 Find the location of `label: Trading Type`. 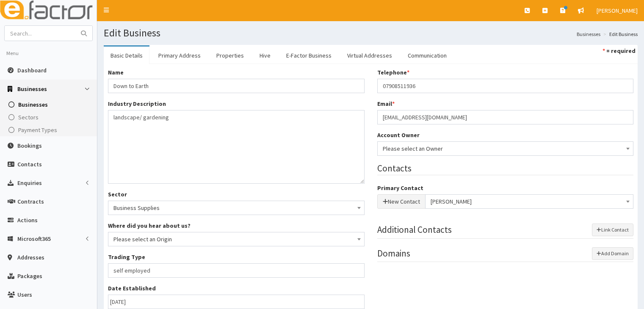

label: Trading Type is located at coordinates (126, 257).